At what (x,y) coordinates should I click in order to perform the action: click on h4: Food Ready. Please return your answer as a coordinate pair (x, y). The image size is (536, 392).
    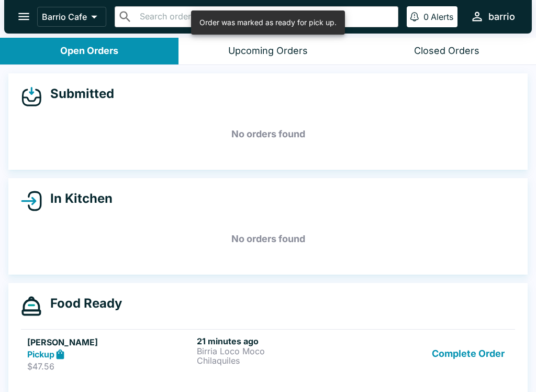
    Looking at the image, I should click on (82, 303).